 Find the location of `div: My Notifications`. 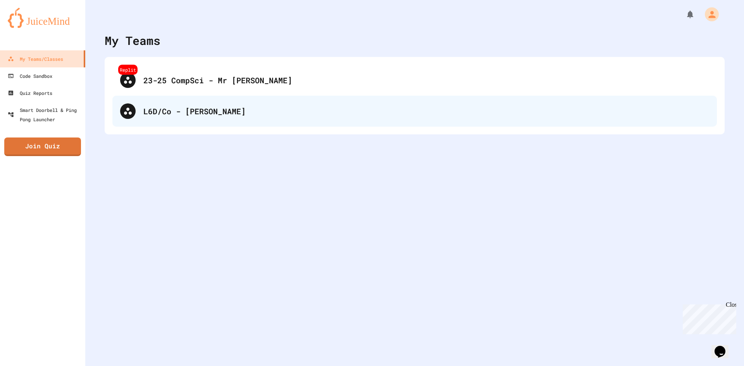

div: My Notifications is located at coordinates (684, 14).